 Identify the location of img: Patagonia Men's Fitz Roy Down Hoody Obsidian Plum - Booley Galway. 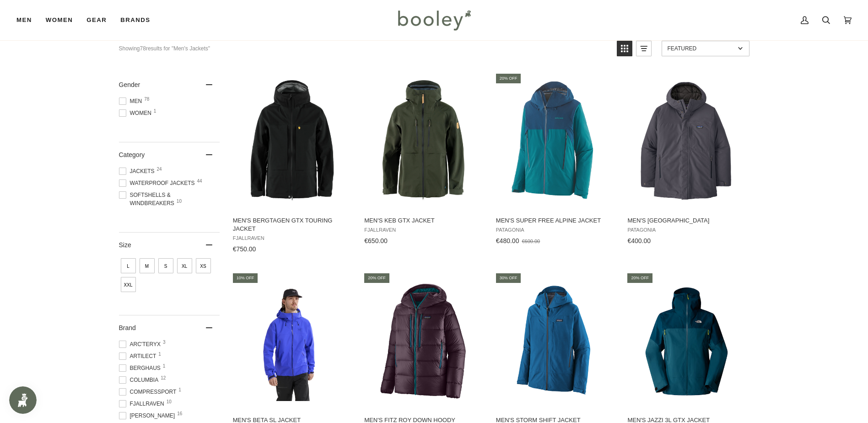
(423, 341).